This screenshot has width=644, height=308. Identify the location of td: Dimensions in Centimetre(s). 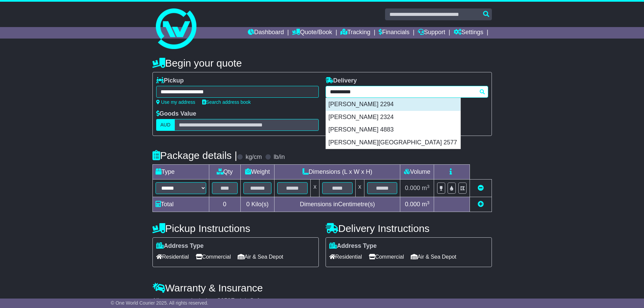
(337, 205).